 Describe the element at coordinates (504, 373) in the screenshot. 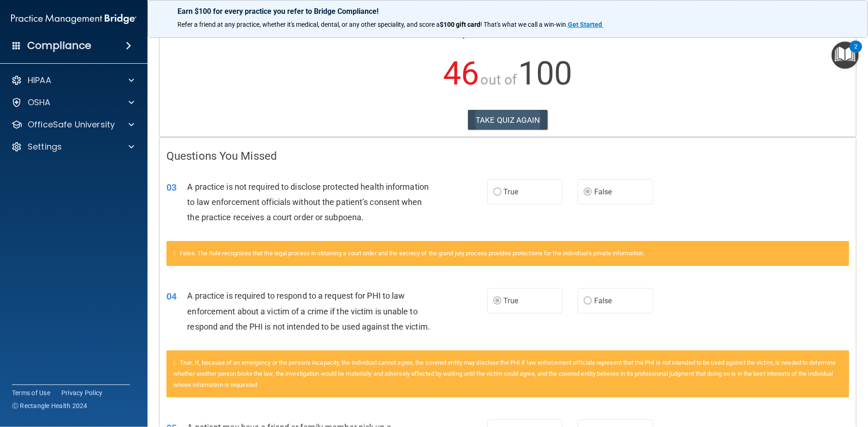

I see `span: True. If, because of an emergency or the person’s incapacity, the individual cannot agree, the co...` at that location.